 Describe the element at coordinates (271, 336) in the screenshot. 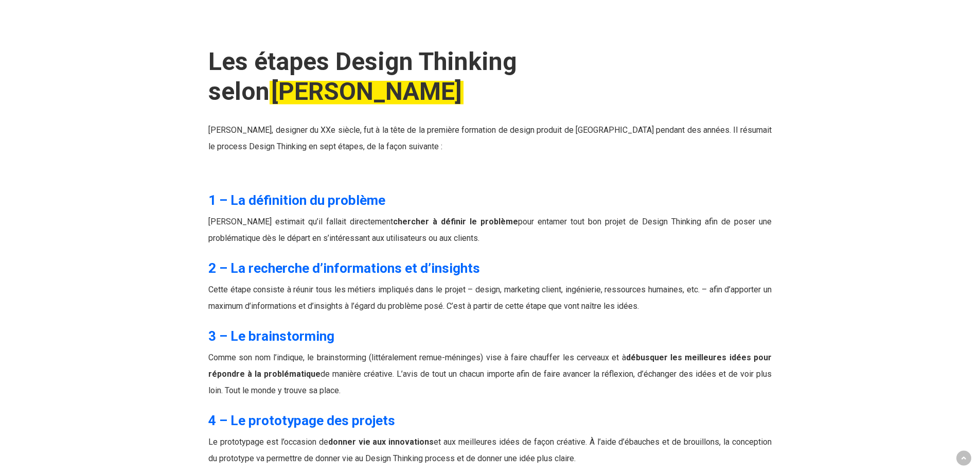

I see `strong: 3 – Le brainstorming` at that location.